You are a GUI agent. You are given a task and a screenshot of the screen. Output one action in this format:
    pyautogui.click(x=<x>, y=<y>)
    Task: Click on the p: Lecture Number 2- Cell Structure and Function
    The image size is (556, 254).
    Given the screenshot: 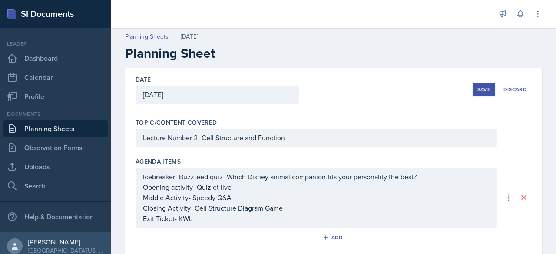 What is the action you would take?
    pyautogui.click(x=316, y=138)
    